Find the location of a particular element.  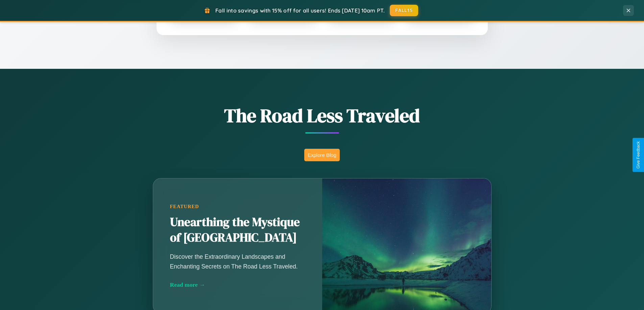

button: FALL15 is located at coordinates (404, 10).